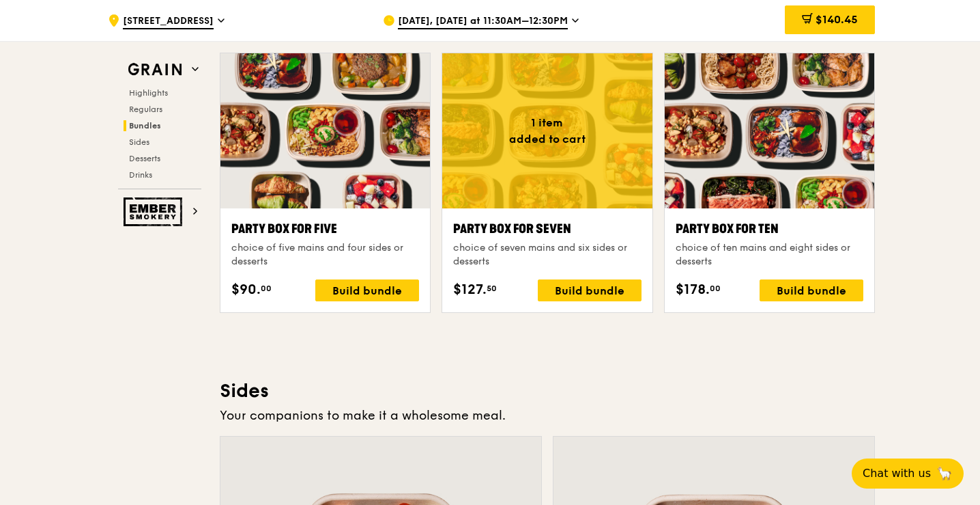 This screenshot has width=980, height=505. I want to click on span: Chat with us, so click(897, 473).